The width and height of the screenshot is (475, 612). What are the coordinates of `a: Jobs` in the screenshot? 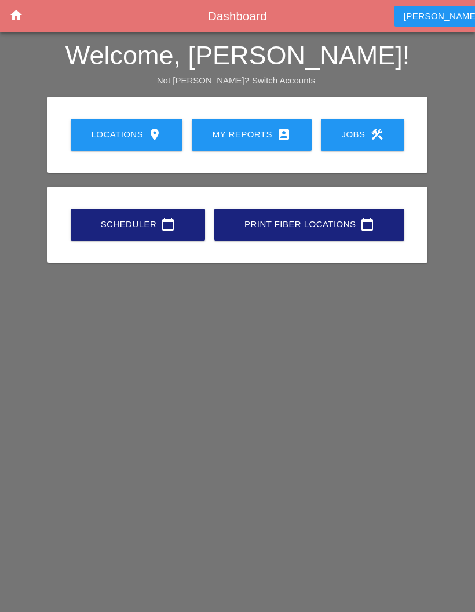 It's located at (363, 134).